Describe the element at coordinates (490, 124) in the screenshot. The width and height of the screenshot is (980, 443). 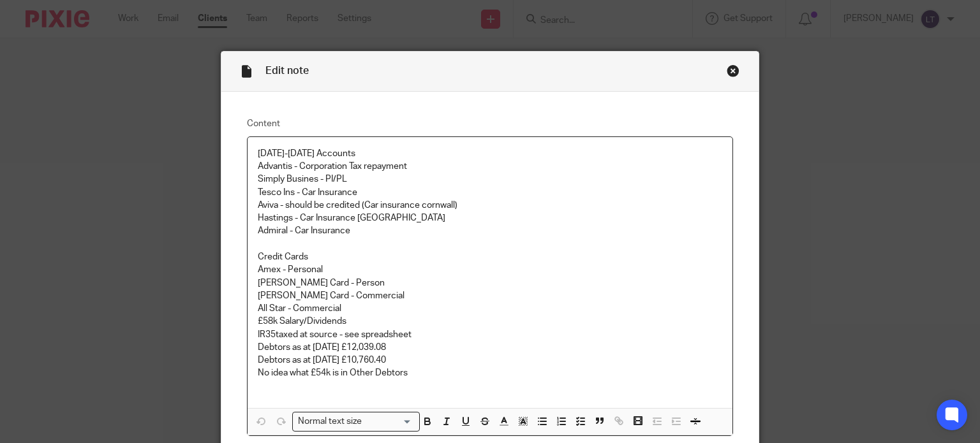
I see `label: Content` at that location.